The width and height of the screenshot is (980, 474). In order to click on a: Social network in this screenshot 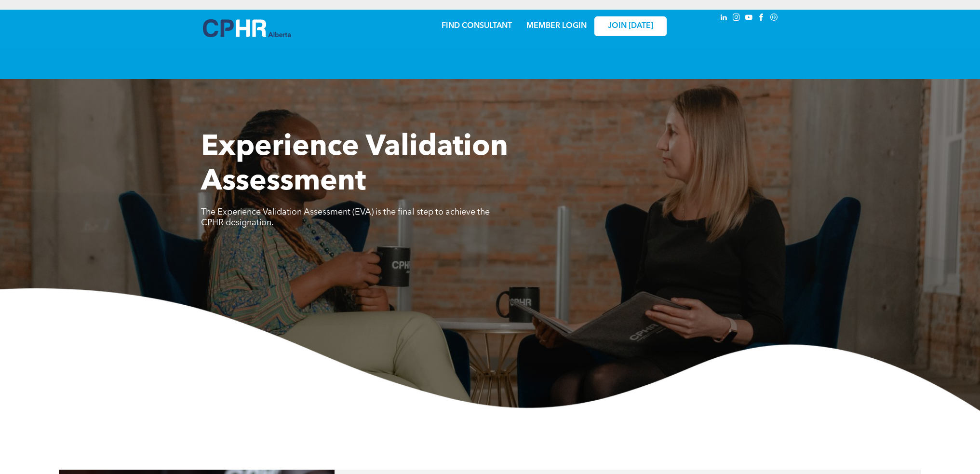, I will do `click(775, 19)`.